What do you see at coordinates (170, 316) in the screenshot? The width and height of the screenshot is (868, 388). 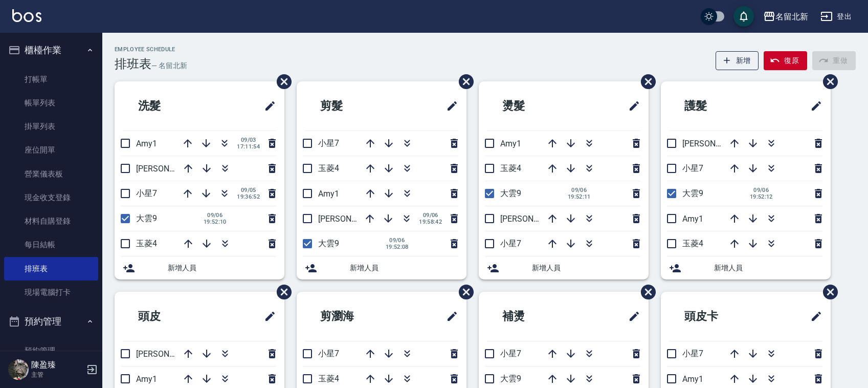 I see `h2: 頭皮` at bounding box center [170, 316].